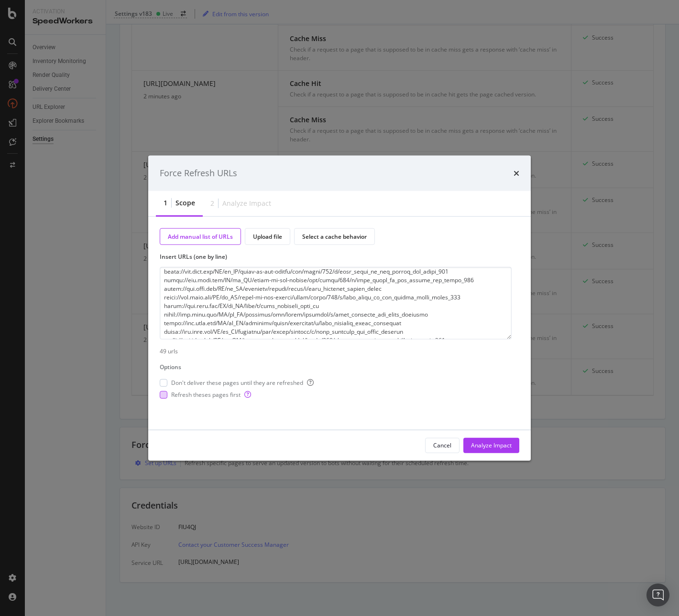  I want to click on div: modal, so click(339, 308).